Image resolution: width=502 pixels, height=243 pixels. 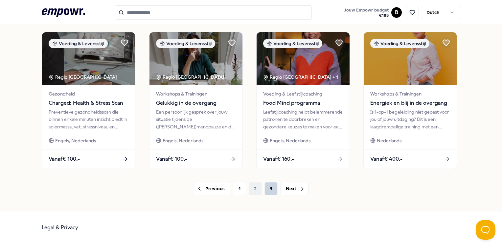 What do you see at coordinates (410, 100) in the screenshot?
I see `a: package imageVoeding & LevensstijlWorkshops & TrainingenEnergiek en blij in de overgangIs 1-op-1 ...` at bounding box center [410, 100].